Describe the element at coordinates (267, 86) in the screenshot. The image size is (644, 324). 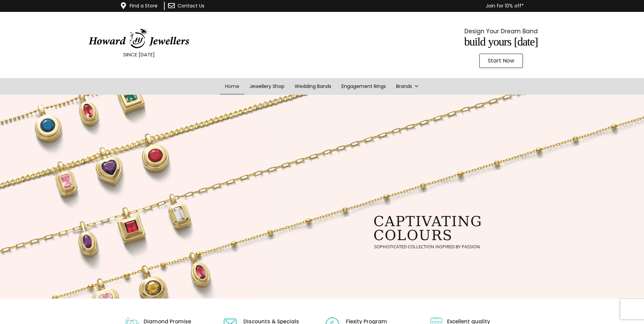
I see `a: Jewellery Shop` at that location.